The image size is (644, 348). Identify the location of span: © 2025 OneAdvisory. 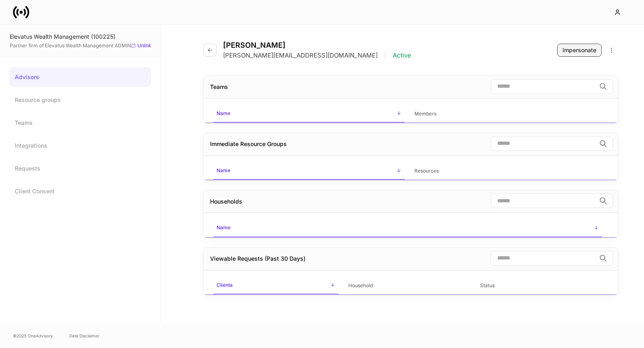
(33, 336).